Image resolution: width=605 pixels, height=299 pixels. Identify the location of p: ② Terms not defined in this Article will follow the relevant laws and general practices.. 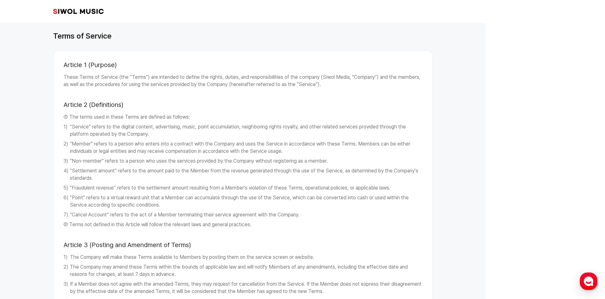
(243, 224).